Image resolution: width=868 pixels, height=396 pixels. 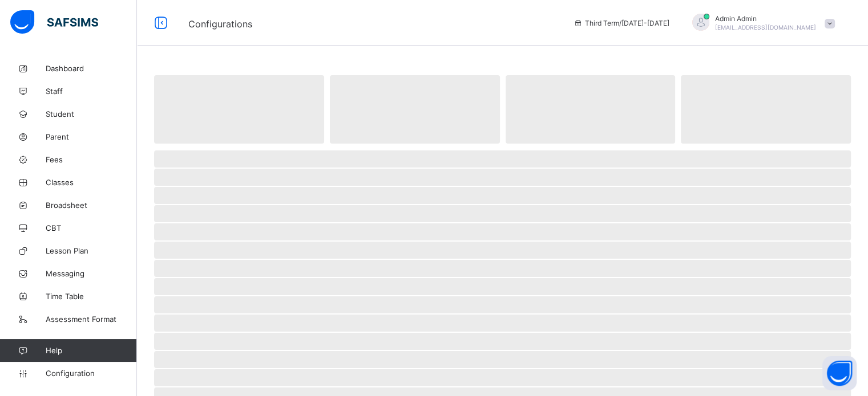 I want to click on button: Open asap, so click(x=839, y=374).